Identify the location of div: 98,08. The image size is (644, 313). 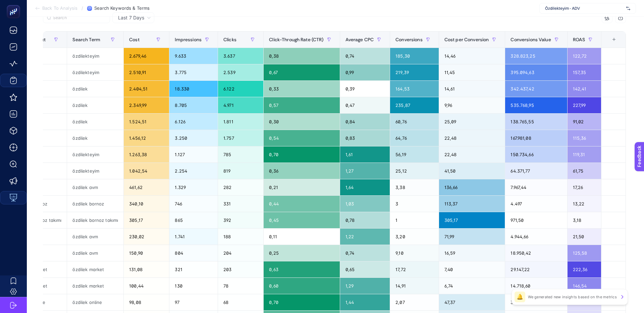
(146, 302).